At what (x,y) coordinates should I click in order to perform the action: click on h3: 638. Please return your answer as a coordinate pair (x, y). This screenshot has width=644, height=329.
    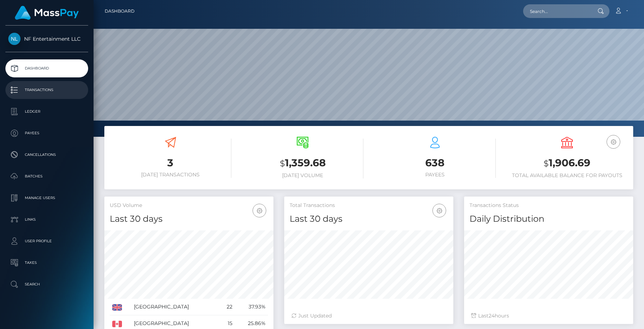
    Looking at the image, I should click on (435, 163).